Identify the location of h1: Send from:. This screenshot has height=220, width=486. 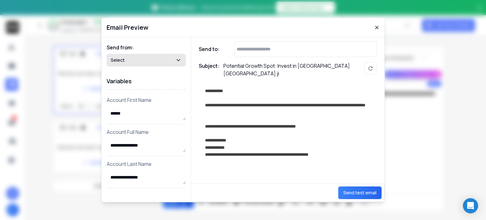
(146, 47).